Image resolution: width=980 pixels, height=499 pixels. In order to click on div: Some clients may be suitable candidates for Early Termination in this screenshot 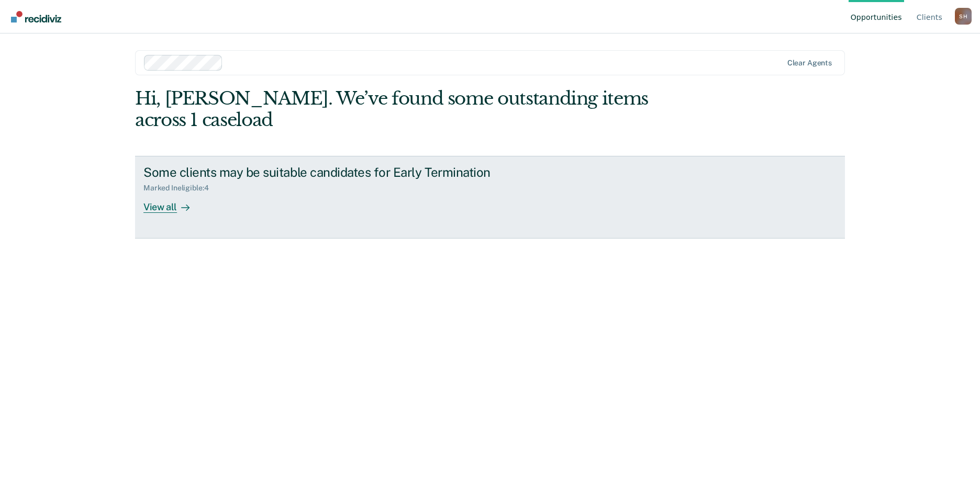, I will do `click(327, 172)`.